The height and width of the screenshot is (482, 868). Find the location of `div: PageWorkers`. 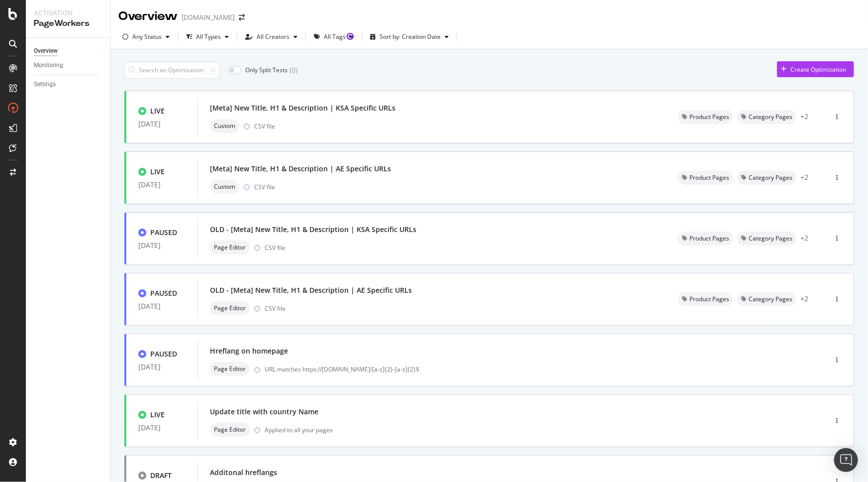

div: PageWorkers is located at coordinates (67, 24).